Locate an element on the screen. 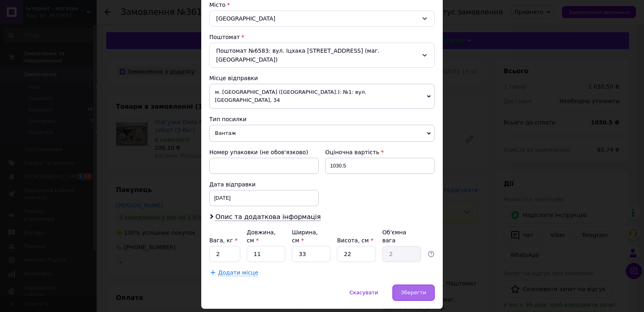 The width and height of the screenshot is (644, 312). span: Додати місце is located at coordinates (238, 272).